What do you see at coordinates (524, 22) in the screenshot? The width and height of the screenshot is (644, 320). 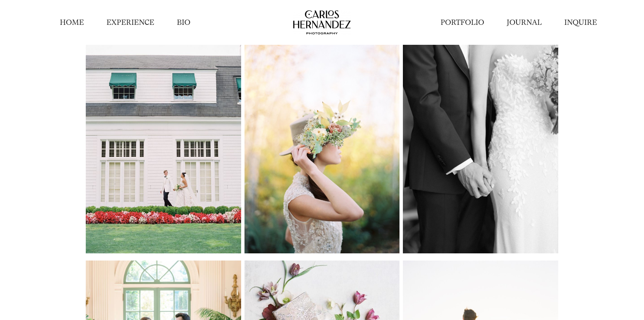 I see `a: JOURNAL` at bounding box center [524, 22].